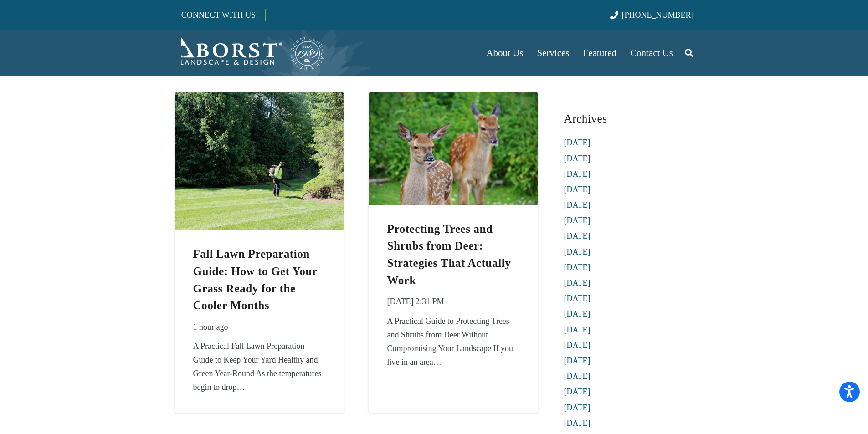  I want to click on time: 12 September 2025 at 12:51:37 America/New_York, so click(210, 327).